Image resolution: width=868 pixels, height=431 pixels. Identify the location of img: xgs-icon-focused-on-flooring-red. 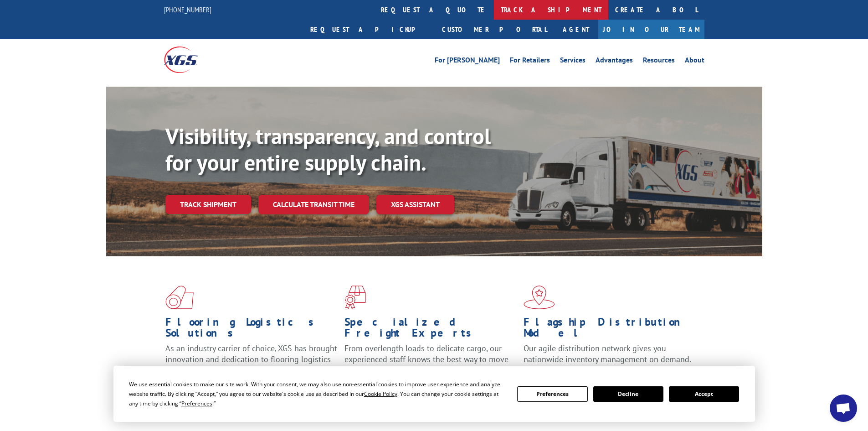
(355, 297).